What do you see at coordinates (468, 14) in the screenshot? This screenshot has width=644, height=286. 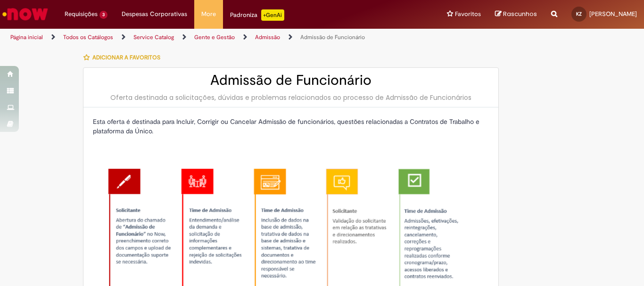 I see `span: Favoritos` at bounding box center [468, 14].